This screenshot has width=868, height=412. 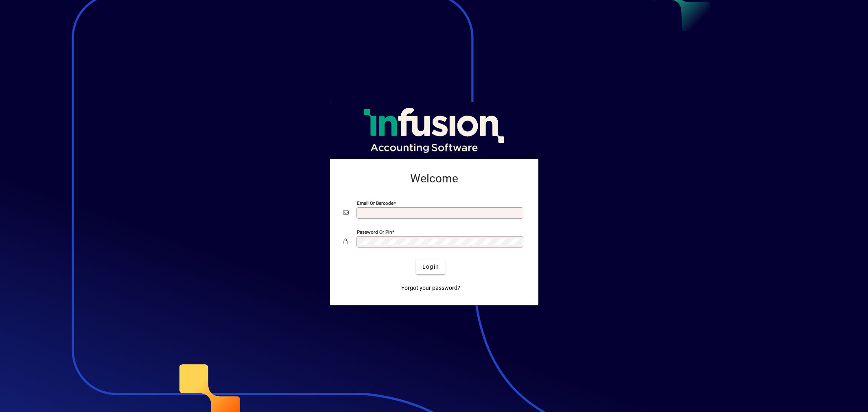 What do you see at coordinates (434, 179) in the screenshot?
I see `h2: Welcome` at bounding box center [434, 179].